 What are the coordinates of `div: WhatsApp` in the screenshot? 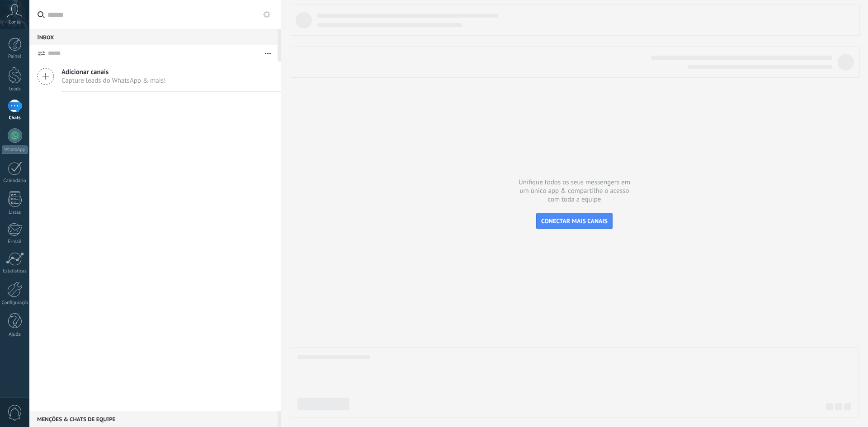 It's located at (15, 150).